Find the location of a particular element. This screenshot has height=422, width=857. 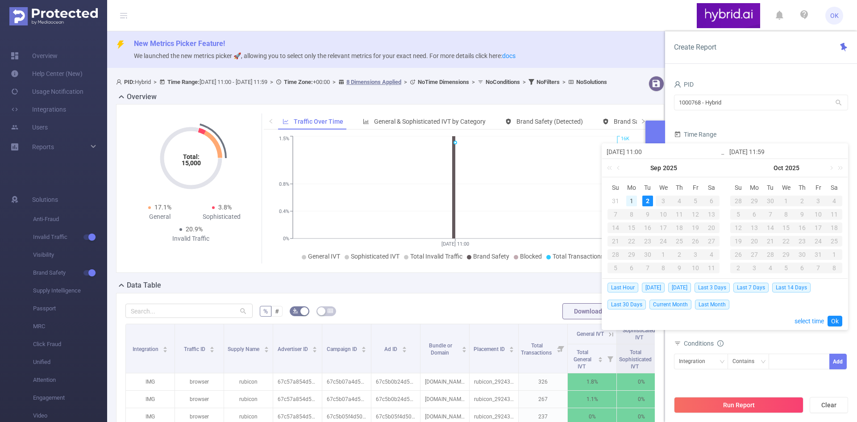

td: September 1, 2025 is located at coordinates (631, 201).